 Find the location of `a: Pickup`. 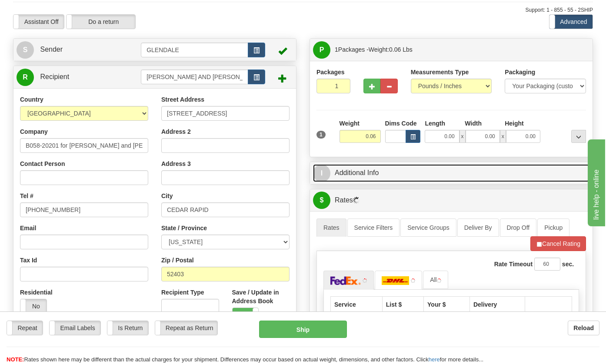

a: Pickup is located at coordinates (553, 228).